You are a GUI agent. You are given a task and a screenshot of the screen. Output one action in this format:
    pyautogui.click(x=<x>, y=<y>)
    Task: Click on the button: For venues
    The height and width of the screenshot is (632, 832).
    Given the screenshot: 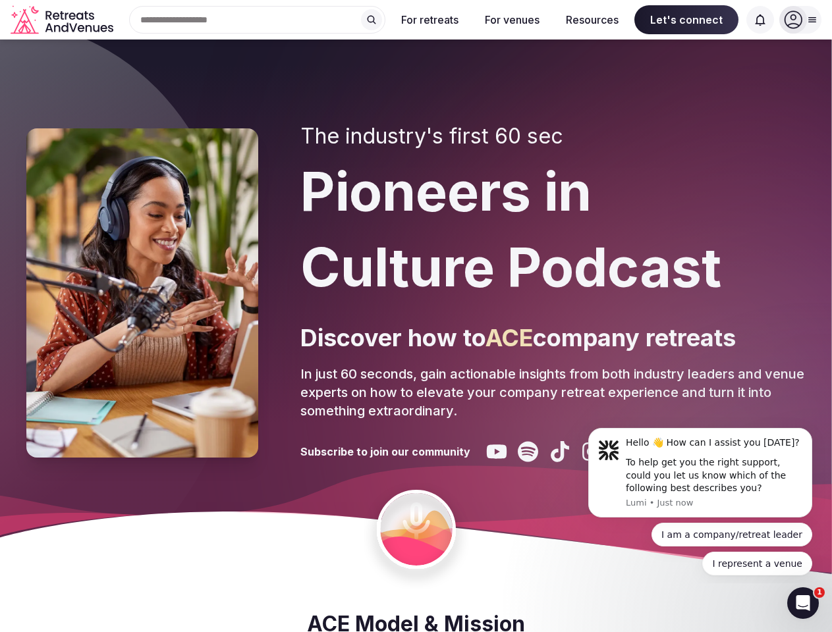 What is the action you would take?
    pyautogui.click(x=512, y=20)
    